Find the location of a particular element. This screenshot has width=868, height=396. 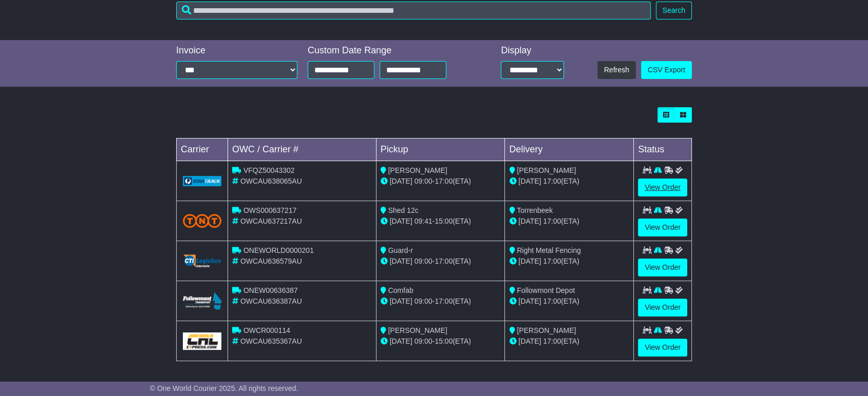

div: Invoice is located at coordinates (237, 51).